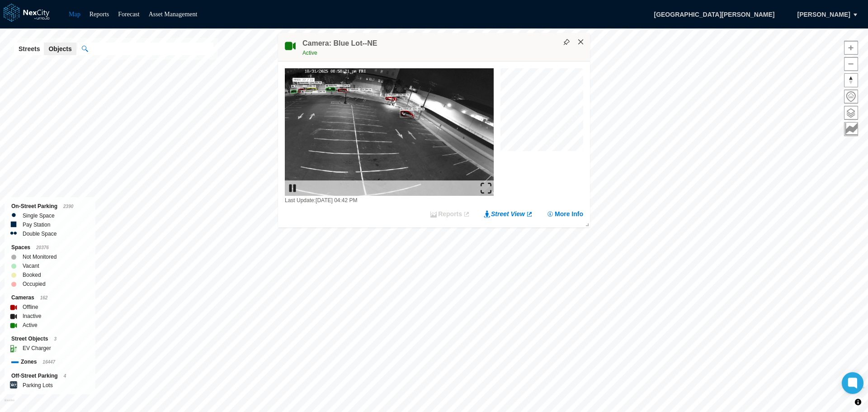 Image resolution: width=868 pixels, height=412 pixels. What do you see at coordinates (508, 214) in the screenshot?
I see `a: Street View` at bounding box center [508, 214].